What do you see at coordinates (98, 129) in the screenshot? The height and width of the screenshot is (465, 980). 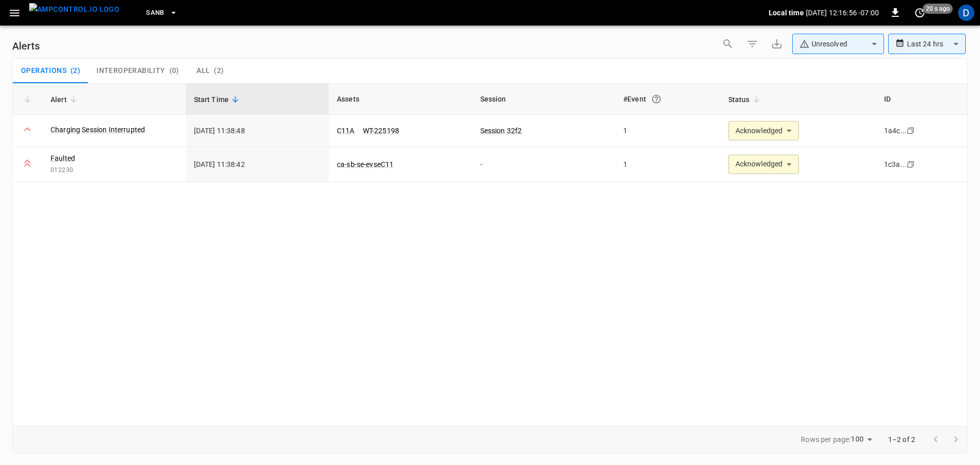 I see `a: Charging Session Interrupted` at bounding box center [98, 129].